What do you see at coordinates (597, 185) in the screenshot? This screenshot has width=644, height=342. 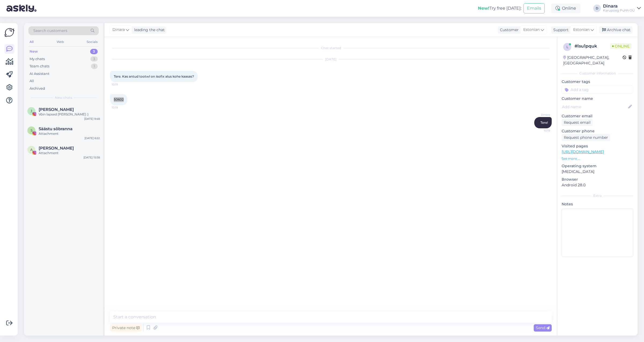 I see `p: Android 28.0` at bounding box center [597, 185].